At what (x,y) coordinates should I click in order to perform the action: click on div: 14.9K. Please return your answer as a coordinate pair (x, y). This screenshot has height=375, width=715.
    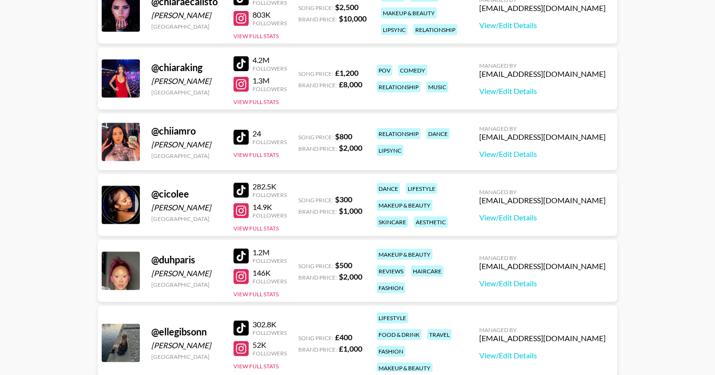
    Looking at the image, I should click on (270, 207).